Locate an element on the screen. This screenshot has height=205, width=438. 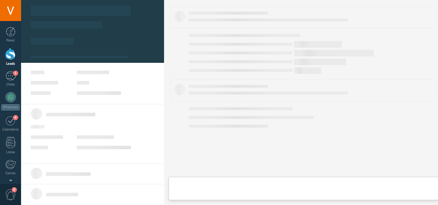
div: Calendario is located at coordinates (11, 130).